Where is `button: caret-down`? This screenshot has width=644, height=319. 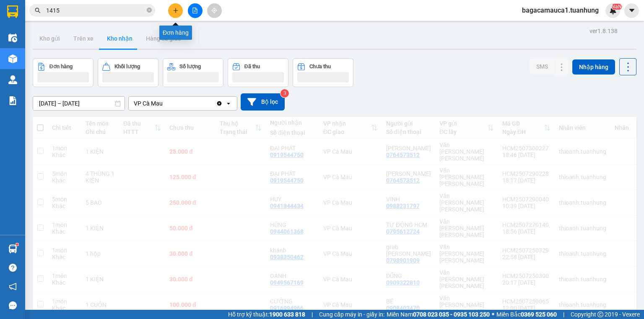 button: caret-down is located at coordinates (631, 10).